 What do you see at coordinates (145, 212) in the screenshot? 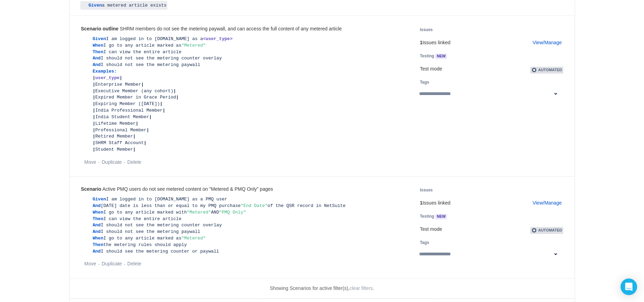
I see `span: I go to any article marked with` at bounding box center [145, 212].